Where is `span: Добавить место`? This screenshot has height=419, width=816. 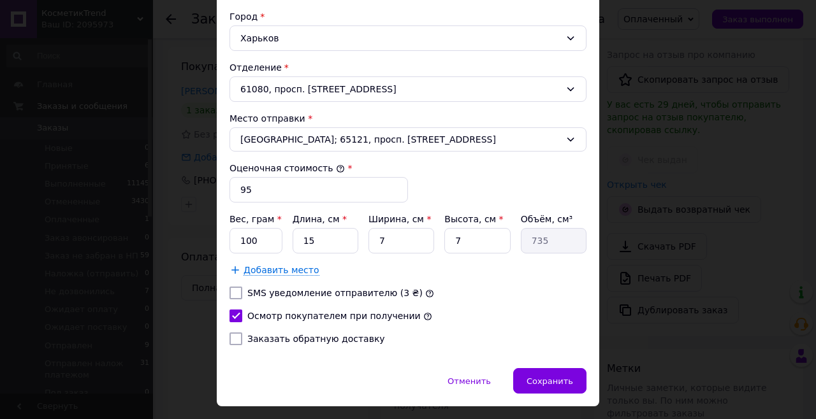 span: Добавить место is located at coordinates (281, 270).